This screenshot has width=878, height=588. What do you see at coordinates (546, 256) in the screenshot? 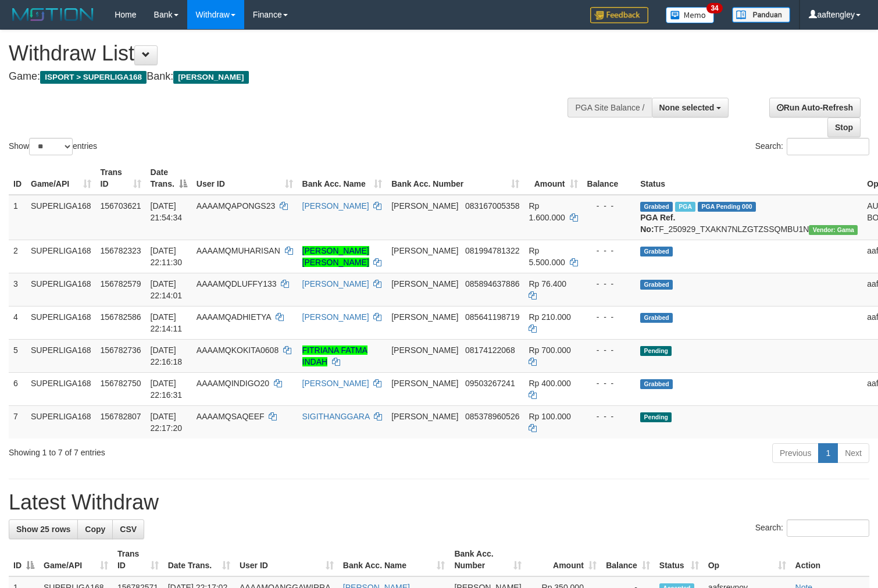
I see `span: Rp 5.500.000` at bounding box center [546, 256].